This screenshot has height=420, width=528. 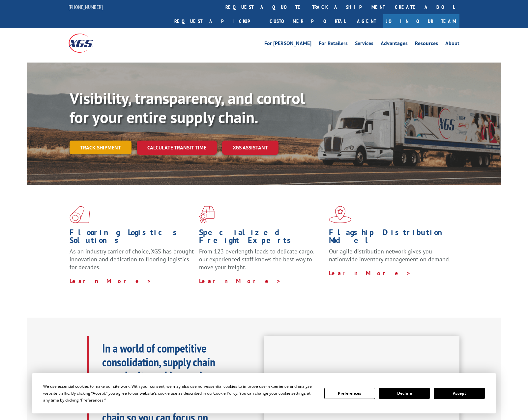 I want to click on b: Visibility, transparency, and control for your entire supply chain., so click(x=187, y=107).